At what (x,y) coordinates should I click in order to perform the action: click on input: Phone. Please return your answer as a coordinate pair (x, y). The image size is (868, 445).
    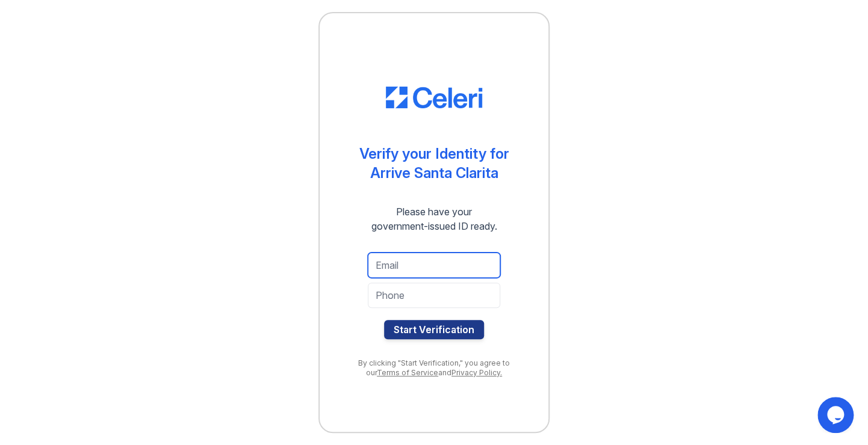
    Looking at the image, I should click on (434, 295).